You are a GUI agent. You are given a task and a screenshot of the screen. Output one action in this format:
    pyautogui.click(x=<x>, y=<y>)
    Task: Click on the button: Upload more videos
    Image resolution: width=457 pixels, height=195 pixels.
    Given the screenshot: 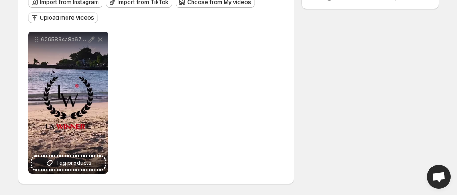 What is the action you would take?
    pyautogui.click(x=63, y=18)
    